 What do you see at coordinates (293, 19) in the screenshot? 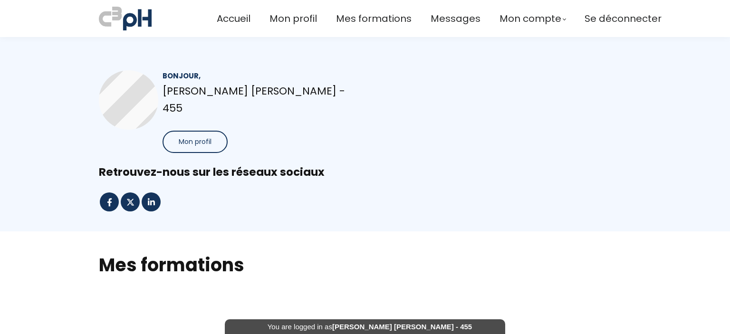
I see `a: Mon profil` at bounding box center [293, 19].